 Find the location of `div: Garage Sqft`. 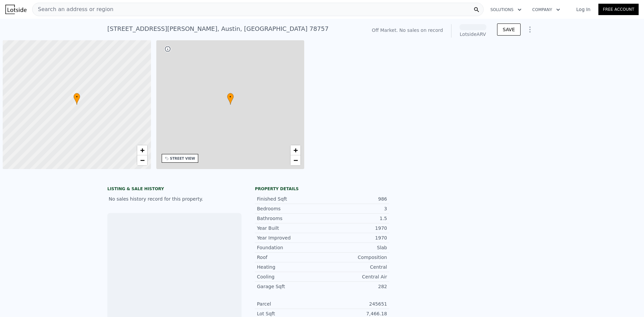

div: Garage Sqft is located at coordinates (289, 286).